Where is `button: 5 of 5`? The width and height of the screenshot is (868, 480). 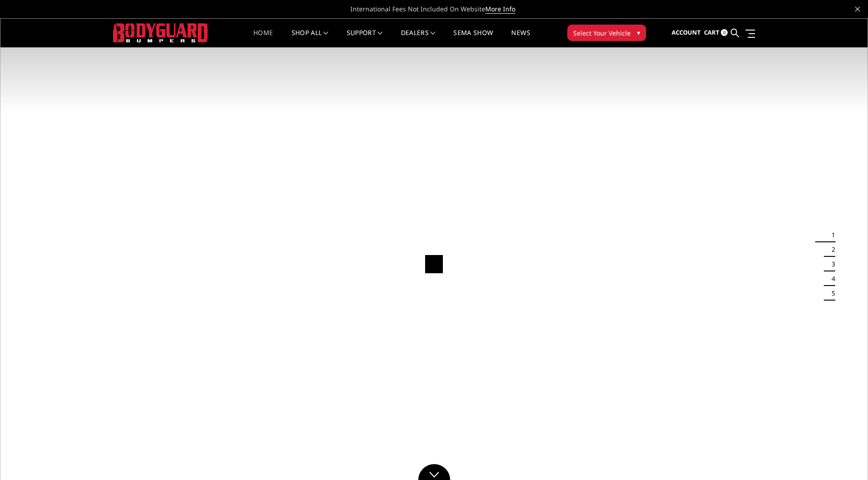 button: 5 of 5 is located at coordinates (830, 293).